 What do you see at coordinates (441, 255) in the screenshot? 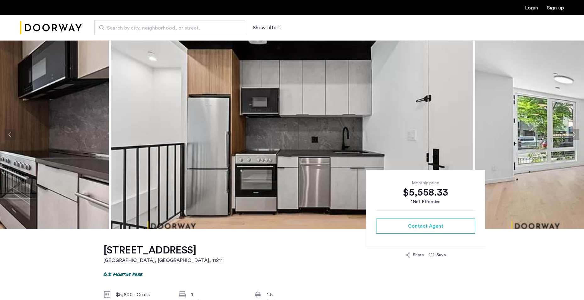
I see `div: Save` at bounding box center [441, 255].